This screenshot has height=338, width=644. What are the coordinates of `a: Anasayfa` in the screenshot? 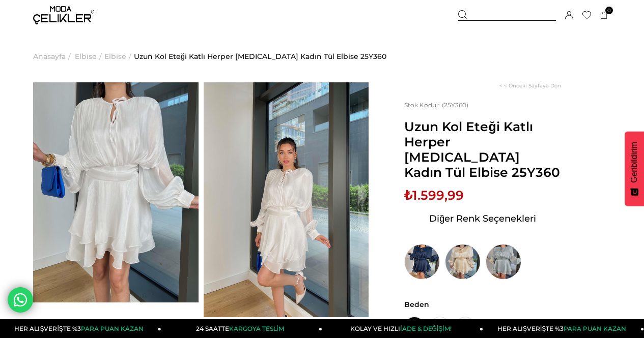 It's located at (50, 56).